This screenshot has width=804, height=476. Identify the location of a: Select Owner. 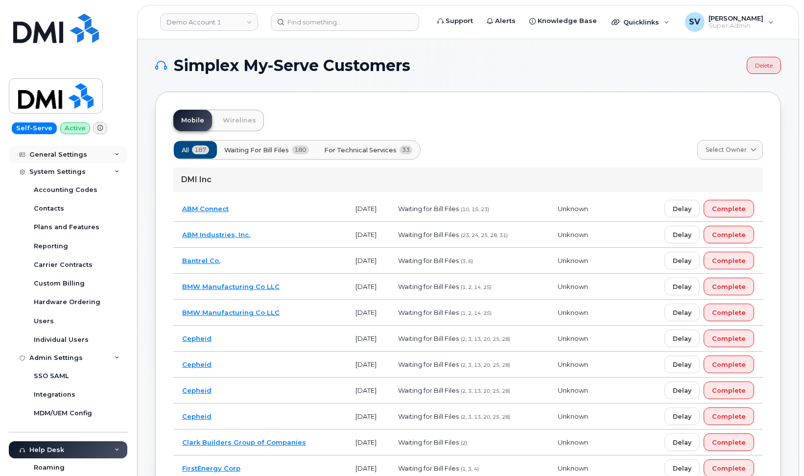
(730, 150).